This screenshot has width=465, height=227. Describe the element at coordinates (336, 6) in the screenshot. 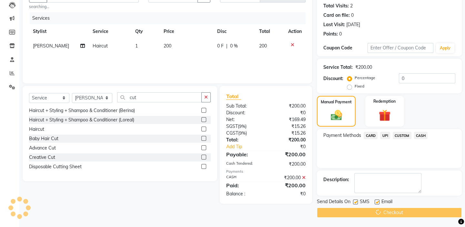

I see `div: Total Visits:` at that location.